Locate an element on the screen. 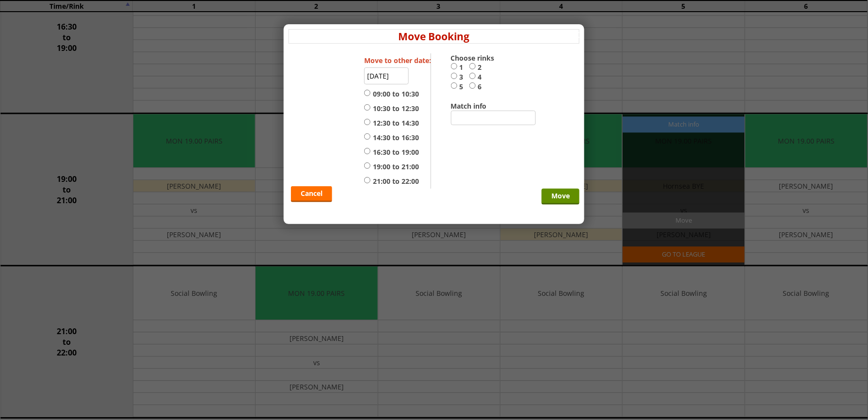 The height and width of the screenshot is (420, 868). label: 4 is located at coordinates (478, 77).